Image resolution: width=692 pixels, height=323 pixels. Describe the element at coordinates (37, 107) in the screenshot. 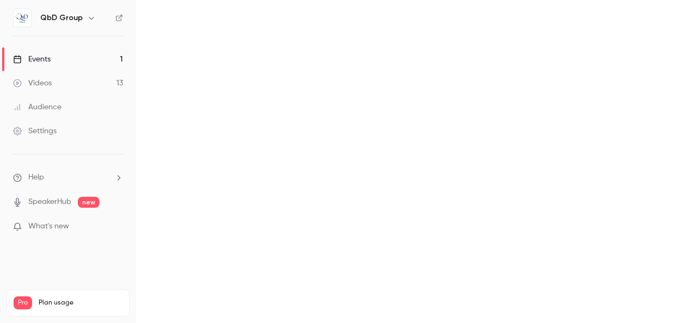

I see `div: Audience` at that location.